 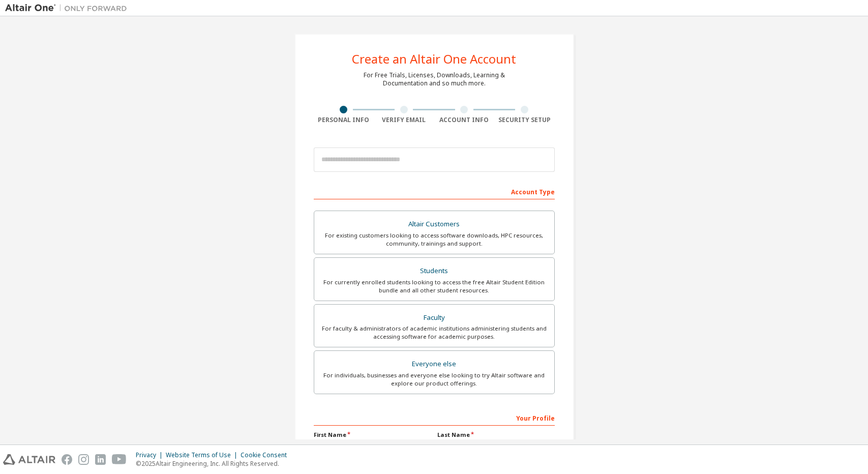 I want to click on div: Altair Customers, so click(x=434, y=224).